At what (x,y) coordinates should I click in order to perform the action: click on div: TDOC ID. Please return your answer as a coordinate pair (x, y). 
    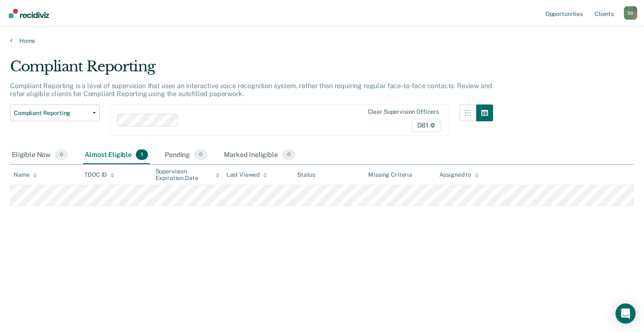
    Looking at the image, I should click on (99, 174).